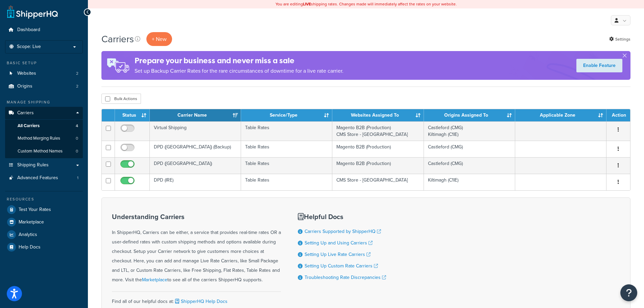 The height and width of the screenshot is (308, 644). What do you see at coordinates (30, 247) in the screenshot?
I see `span: Help Docs` at bounding box center [30, 247].